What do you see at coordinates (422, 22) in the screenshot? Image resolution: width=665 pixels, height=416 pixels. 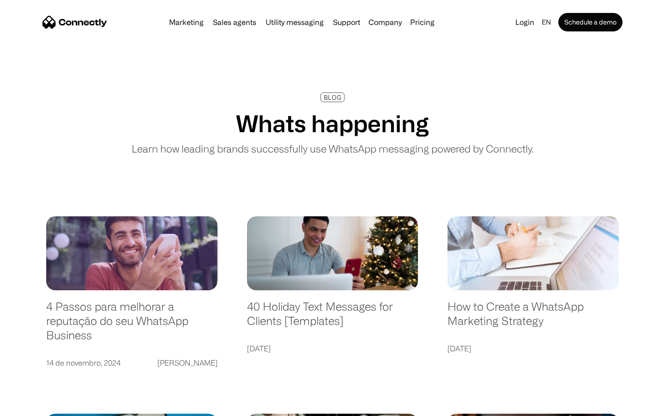 I see `a: Pricing` at bounding box center [422, 22].